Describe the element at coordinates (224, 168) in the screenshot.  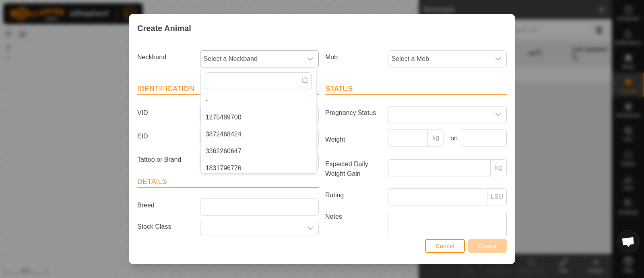
I see `span: 1831796776` at that location.